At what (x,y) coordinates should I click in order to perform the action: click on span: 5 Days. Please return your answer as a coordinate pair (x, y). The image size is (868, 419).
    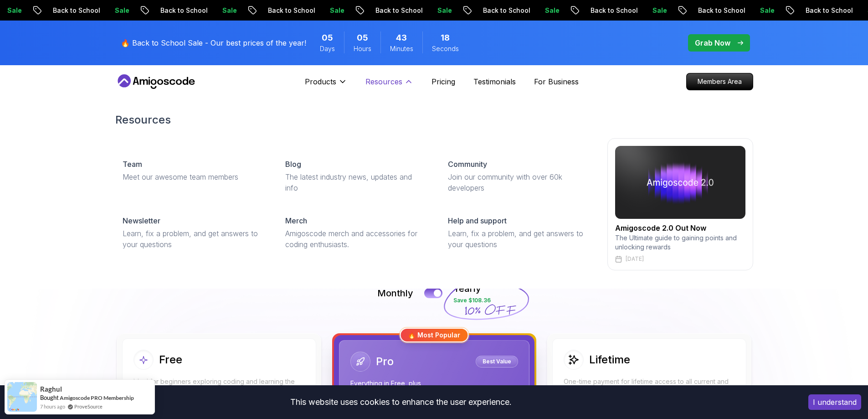
    Looking at the image, I should click on (327, 38).